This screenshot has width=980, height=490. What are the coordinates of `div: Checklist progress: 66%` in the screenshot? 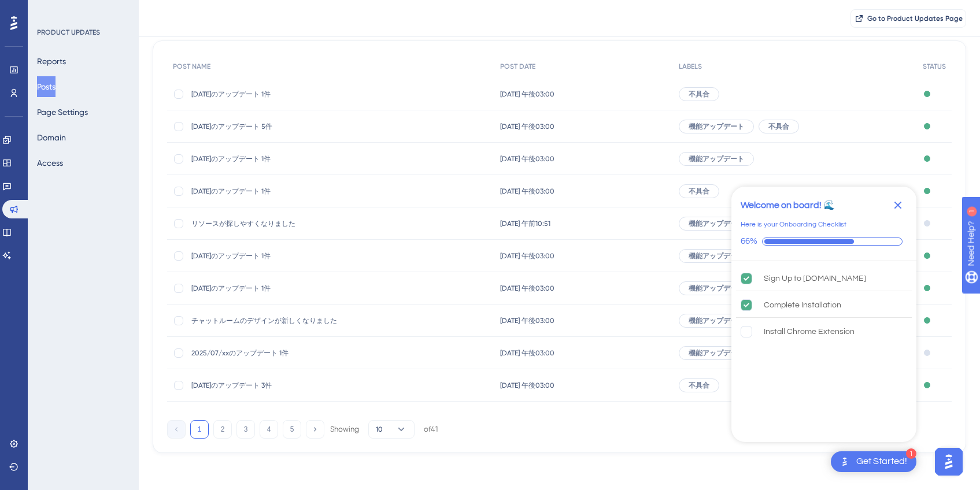 It's located at (824, 242).